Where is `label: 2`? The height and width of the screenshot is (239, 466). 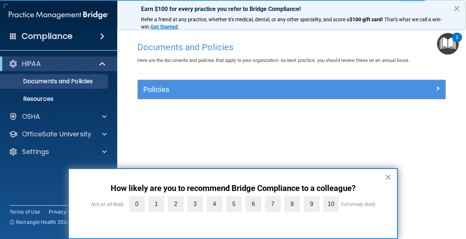 label: 2 is located at coordinates (175, 204).